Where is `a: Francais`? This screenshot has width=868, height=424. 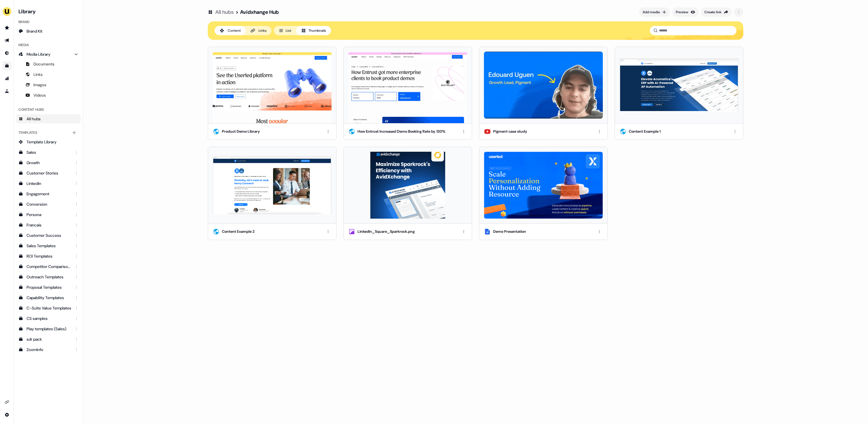 a: Francais is located at coordinates (48, 225).